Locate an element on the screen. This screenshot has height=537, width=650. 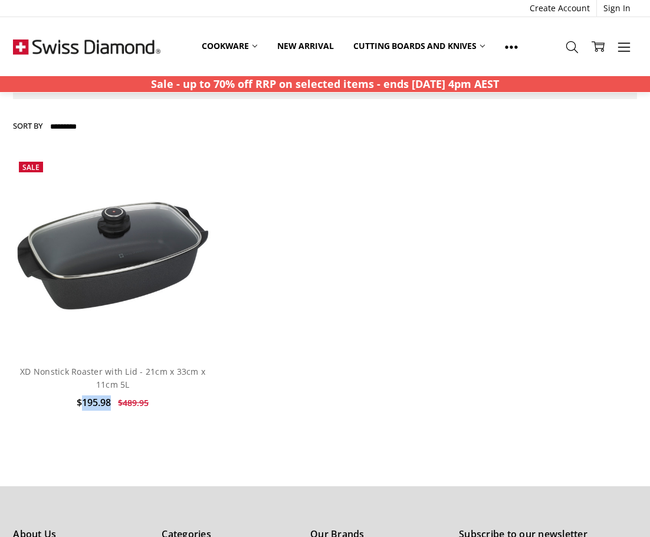
span: $489.95 is located at coordinates (133, 402).